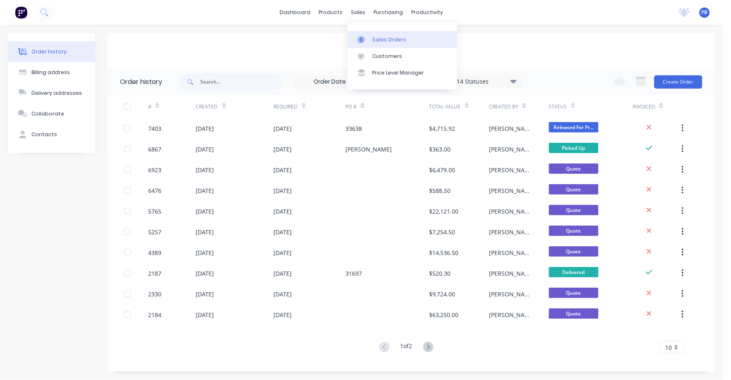 The height and width of the screenshot is (380, 731). Describe the element at coordinates (50, 72) in the screenshot. I see `div: Billing address` at that location.